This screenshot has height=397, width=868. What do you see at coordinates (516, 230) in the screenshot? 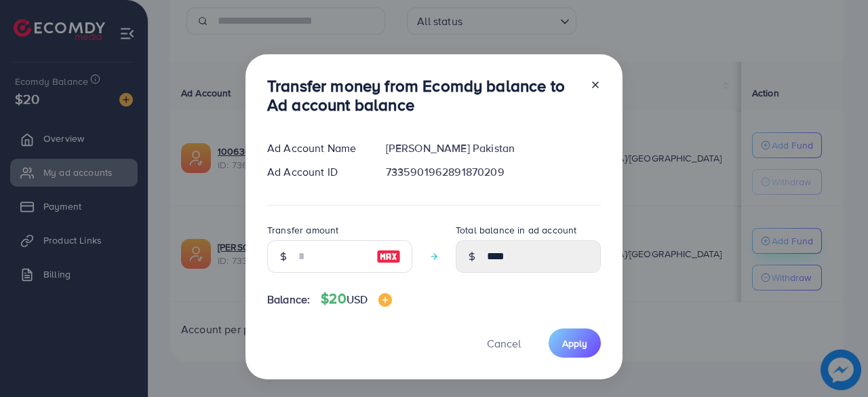
I see `label: Total balance in ad account` at bounding box center [516, 230].